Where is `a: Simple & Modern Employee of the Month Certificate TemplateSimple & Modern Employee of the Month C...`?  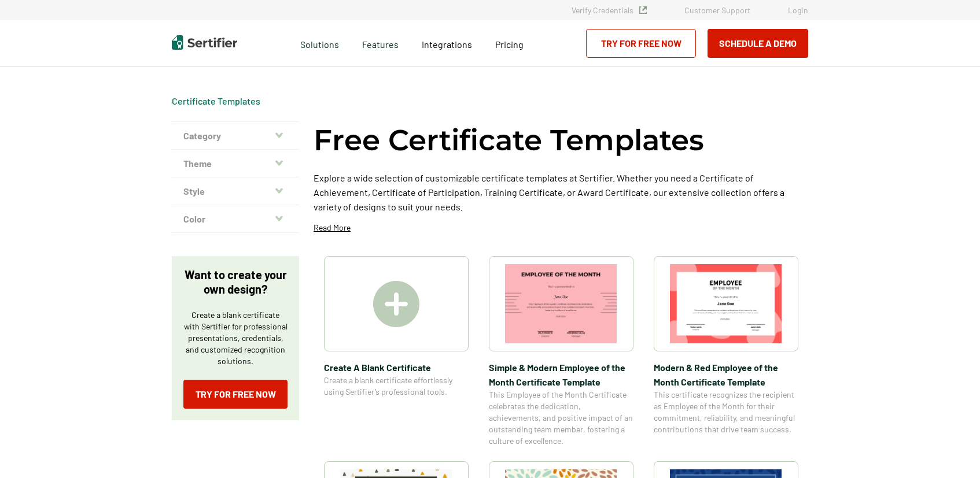 a: Simple & Modern Employee of the Month Certificate TemplateSimple & Modern Employee of the Month C... is located at coordinates (561, 352).